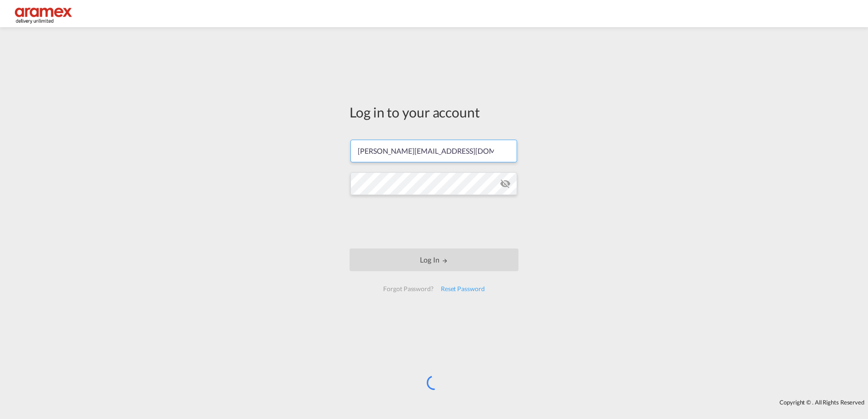  Describe the element at coordinates (433, 151) in the screenshot. I see `input: Enter email/phone number` at that location.